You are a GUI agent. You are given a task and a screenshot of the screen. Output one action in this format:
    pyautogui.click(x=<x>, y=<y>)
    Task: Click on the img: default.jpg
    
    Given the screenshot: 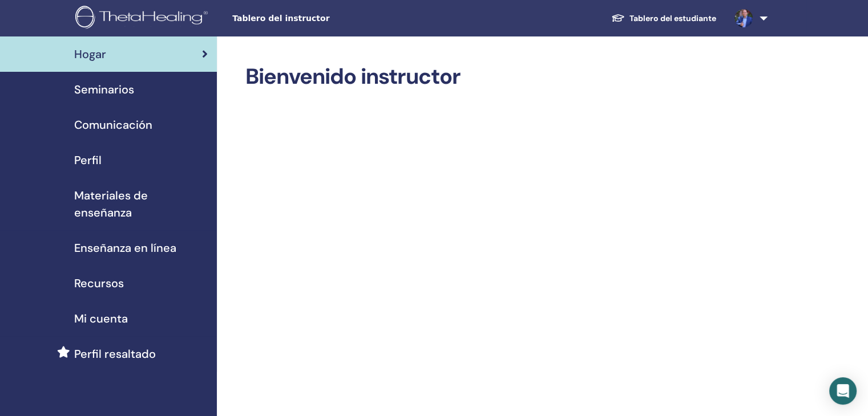 What is the action you would take?
    pyautogui.click(x=743, y=18)
    